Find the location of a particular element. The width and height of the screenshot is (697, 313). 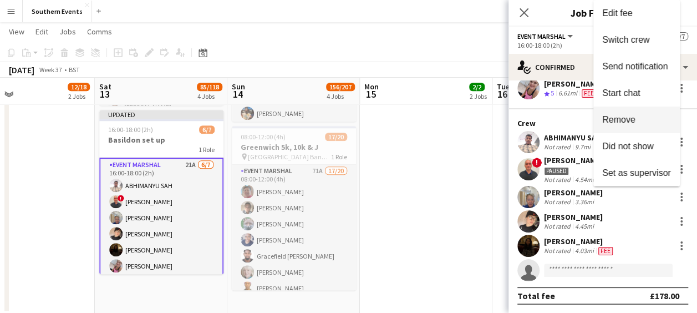

button: Switch crew is located at coordinates (637, 40).